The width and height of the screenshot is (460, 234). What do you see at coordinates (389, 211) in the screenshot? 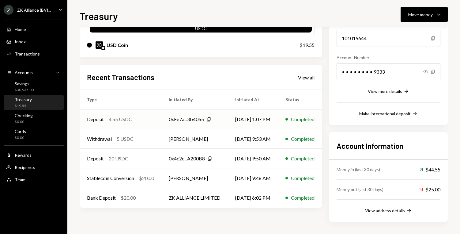
I see `button: View address details` at bounding box center [389, 211].